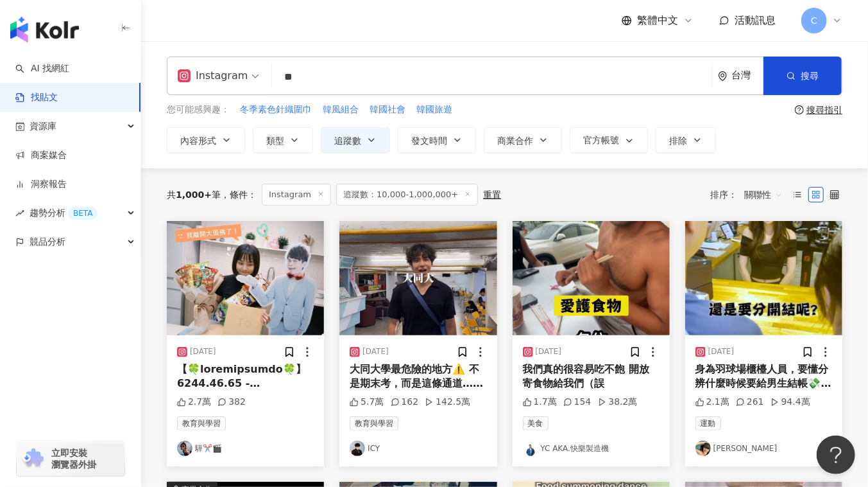 The height and width of the screenshot is (487, 868). Describe the element at coordinates (437, 140) in the screenshot. I see `button: 發文時間` at that location.